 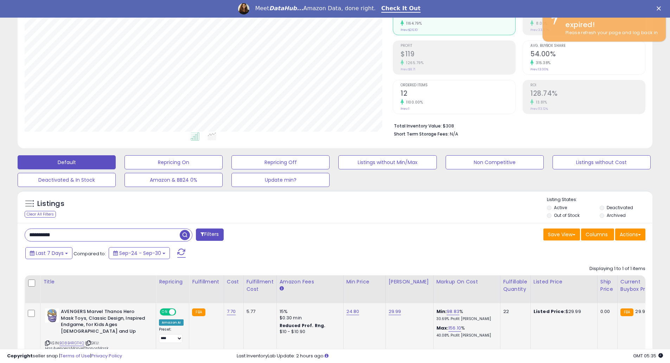 I want to click on div: Last InventoryLab Update: 2 hours ago., so click(x=450, y=356).